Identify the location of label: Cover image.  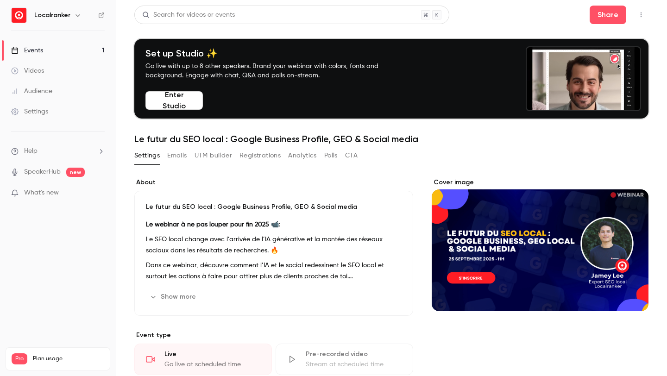
(540, 183).